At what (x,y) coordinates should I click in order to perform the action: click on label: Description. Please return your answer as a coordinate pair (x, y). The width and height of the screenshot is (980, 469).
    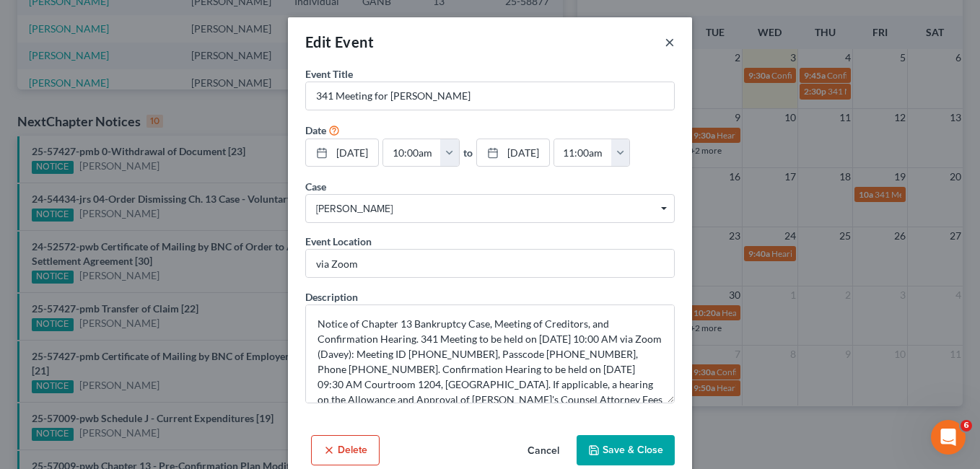
    Looking at the image, I should click on (332, 296).